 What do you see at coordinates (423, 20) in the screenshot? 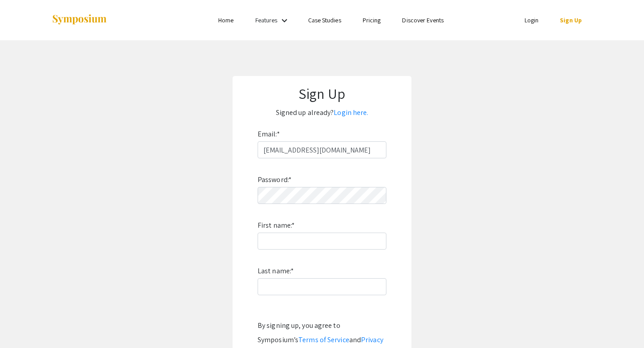
I see `a: Discover Events` at bounding box center [423, 20].